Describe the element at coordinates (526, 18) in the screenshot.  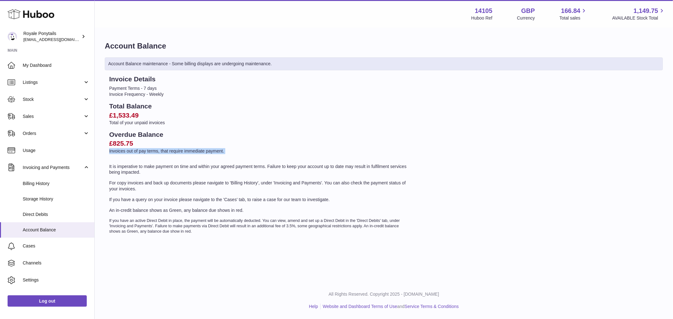
I see `div: Currency` at that location.